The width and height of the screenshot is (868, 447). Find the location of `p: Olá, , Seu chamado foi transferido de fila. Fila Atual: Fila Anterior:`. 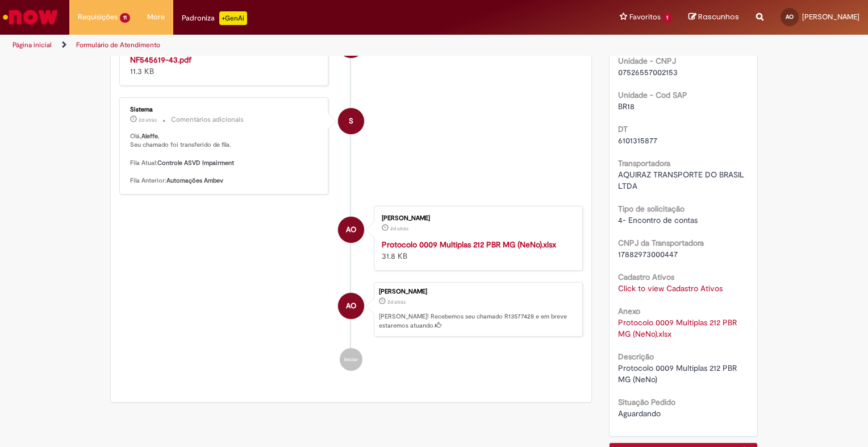

p: Olá, , Seu chamado foi transferido de fila. Fila Atual: Fila Anterior: is located at coordinates (225, 158).